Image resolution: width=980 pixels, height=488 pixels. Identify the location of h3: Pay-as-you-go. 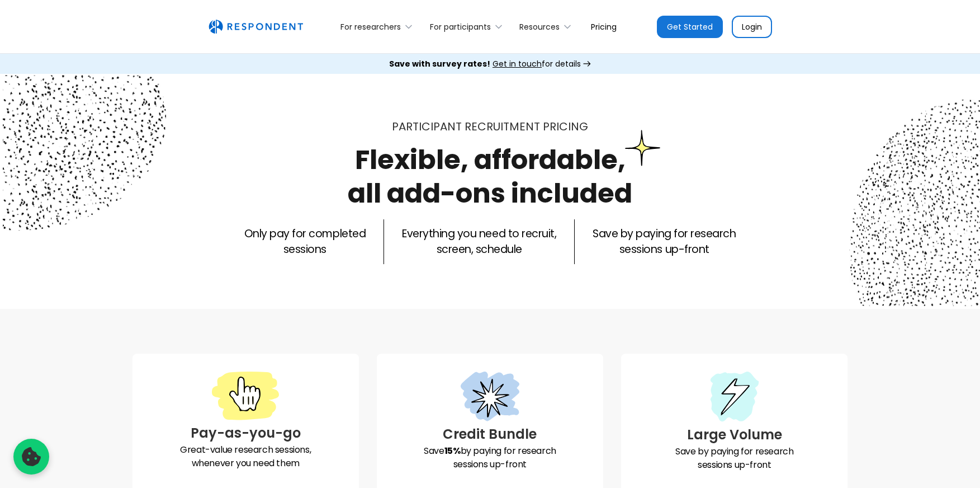
(245, 433).